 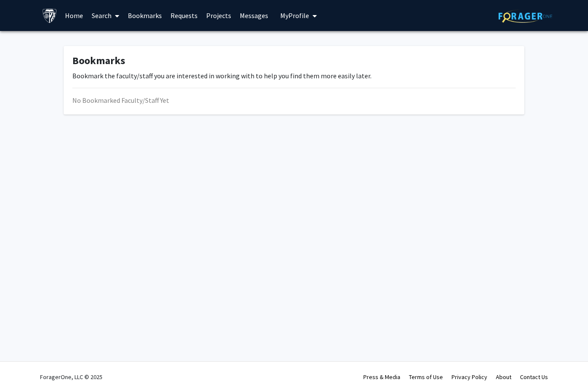 I want to click on div: ForagerOne, LLC © 2025, so click(x=71, y=377).